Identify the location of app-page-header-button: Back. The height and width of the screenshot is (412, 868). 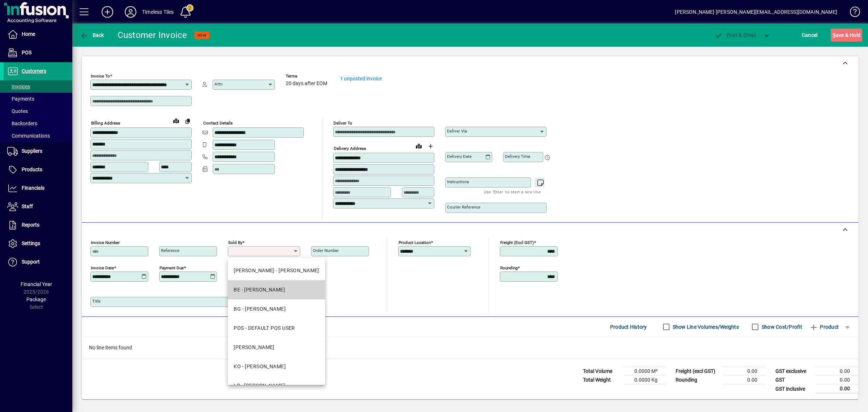
(92, 35).